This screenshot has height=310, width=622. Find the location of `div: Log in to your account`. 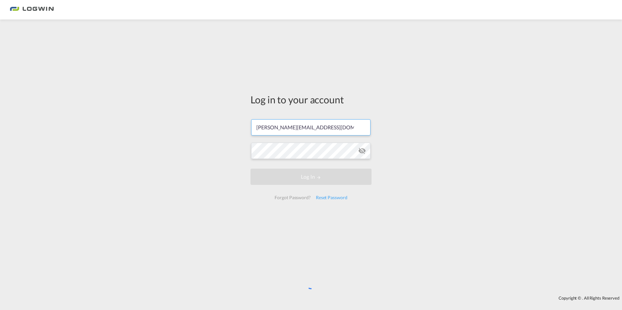

div: Log in to your account is located at coordinates (311, 100).